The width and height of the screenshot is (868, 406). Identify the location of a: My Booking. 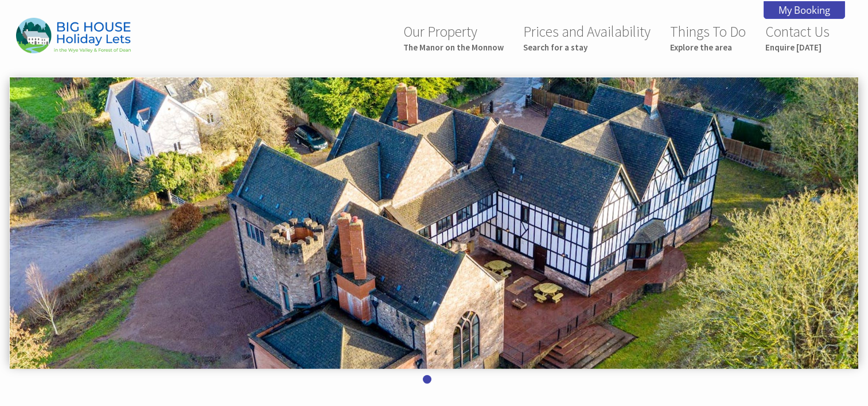
(804, 10).